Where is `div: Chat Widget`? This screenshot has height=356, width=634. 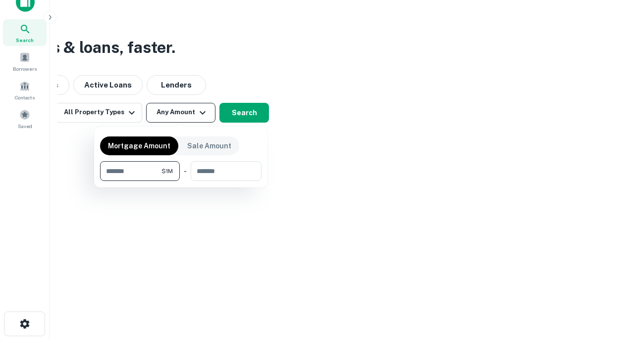 div: Chat Widget is located at coordinates (609, 301).